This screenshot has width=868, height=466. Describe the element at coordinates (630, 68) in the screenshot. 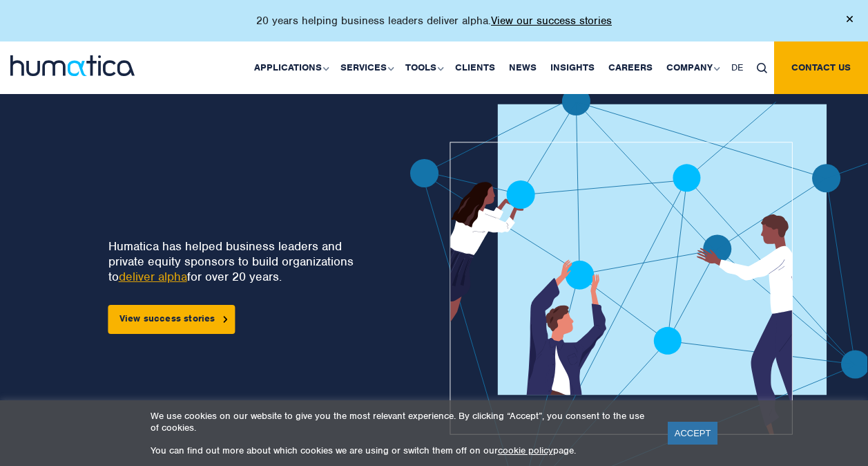

I see `a: Careers` at that location.